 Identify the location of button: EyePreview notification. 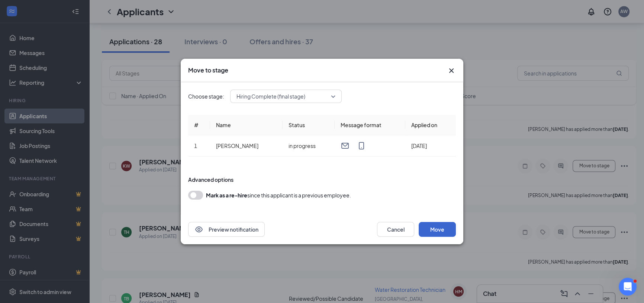
(226, 229).